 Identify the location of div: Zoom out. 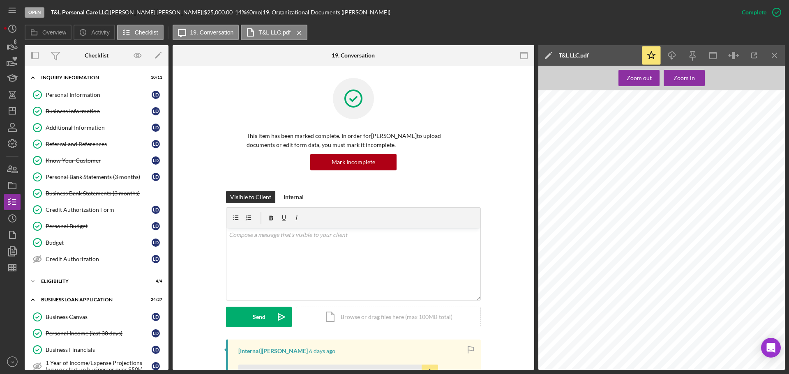
(639, 78).